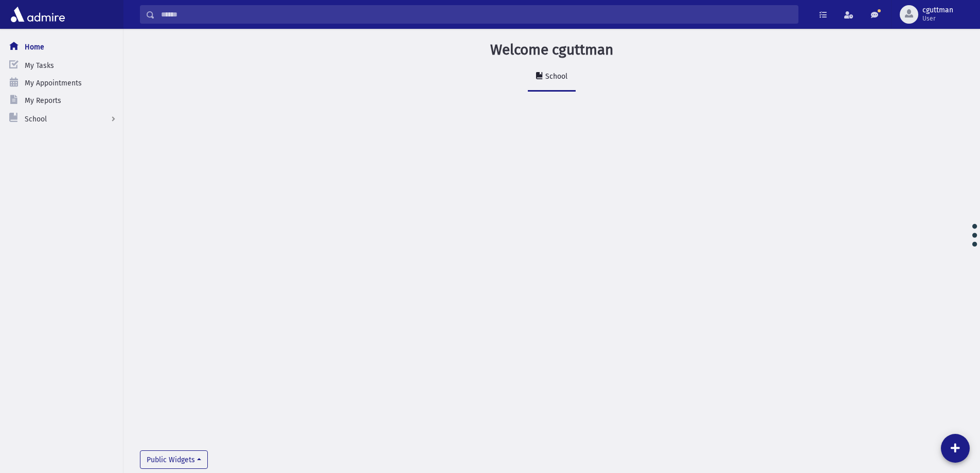 The height and width of the screenshot is (473, 980). What do you see at coordinates (36, 119) in the screenshot?
I see `span: School` at bounding box center [36, 119].